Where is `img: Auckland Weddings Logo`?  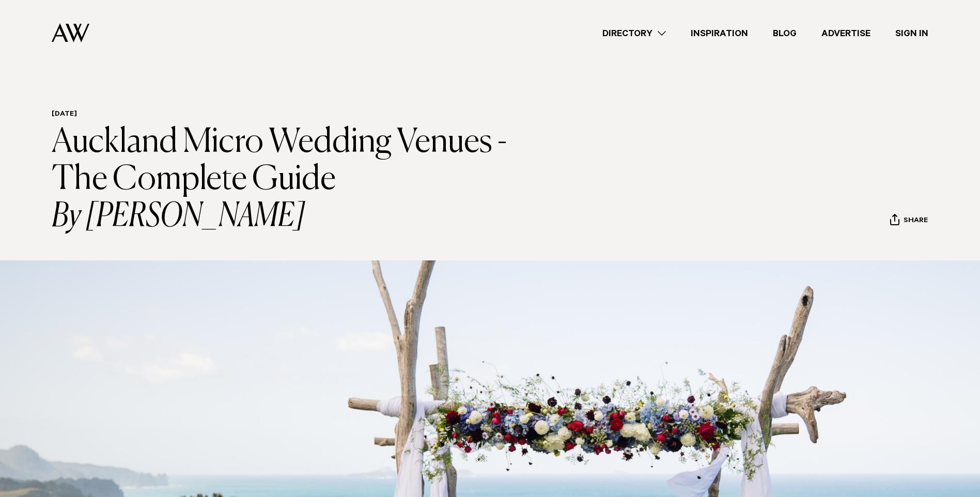 img: Auckland Weddings Logo is located at coordinates (70, 33).